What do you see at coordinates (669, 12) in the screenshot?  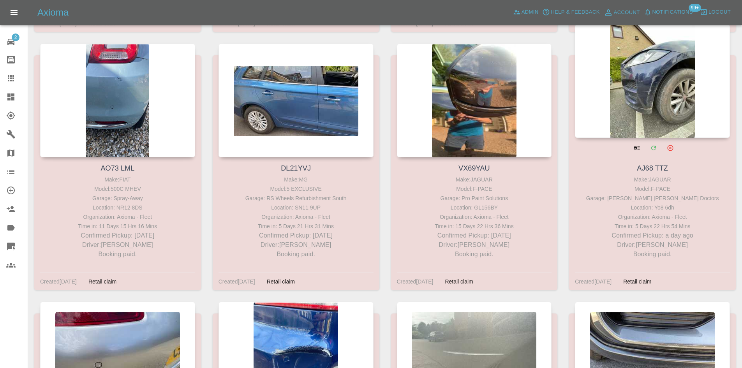 I see `button: Notifications` at bounding box center [669, 12].